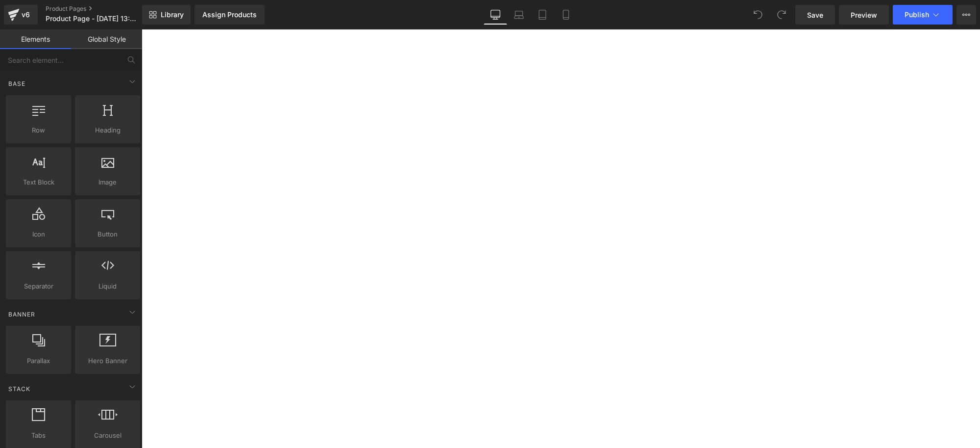 This screenshot has width=980, height=448. I want to click on span: Banner, so click(21, 314).